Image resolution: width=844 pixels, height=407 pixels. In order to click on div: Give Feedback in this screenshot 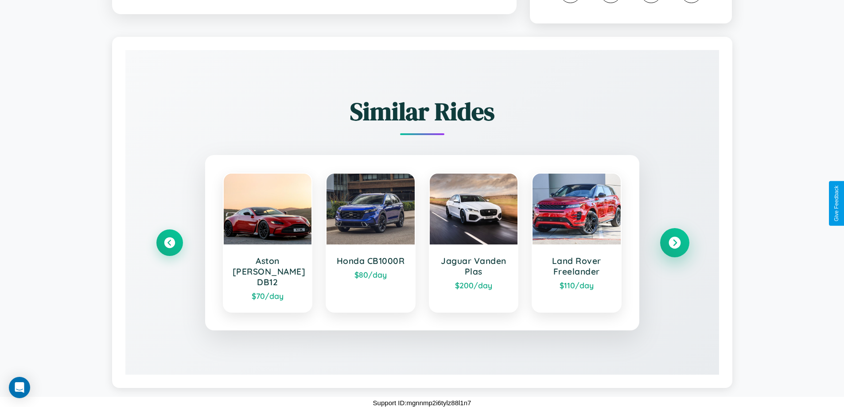, I will do `click(837, 203)`.